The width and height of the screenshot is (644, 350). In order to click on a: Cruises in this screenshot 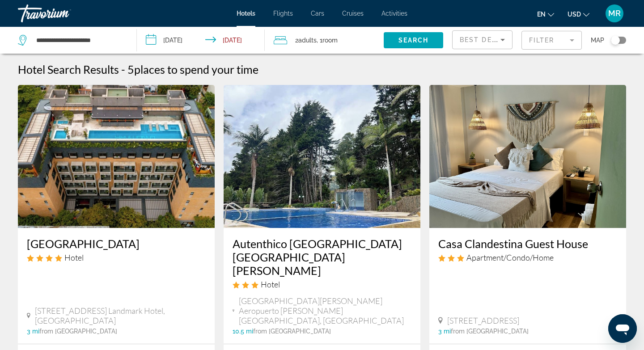, I will do `click(353, 13)`.